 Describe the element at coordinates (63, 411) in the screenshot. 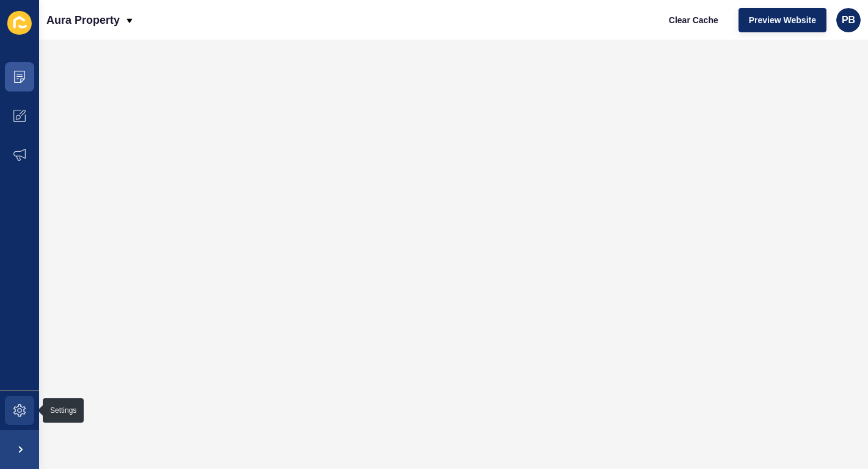

I see `div: Settings` at that location.